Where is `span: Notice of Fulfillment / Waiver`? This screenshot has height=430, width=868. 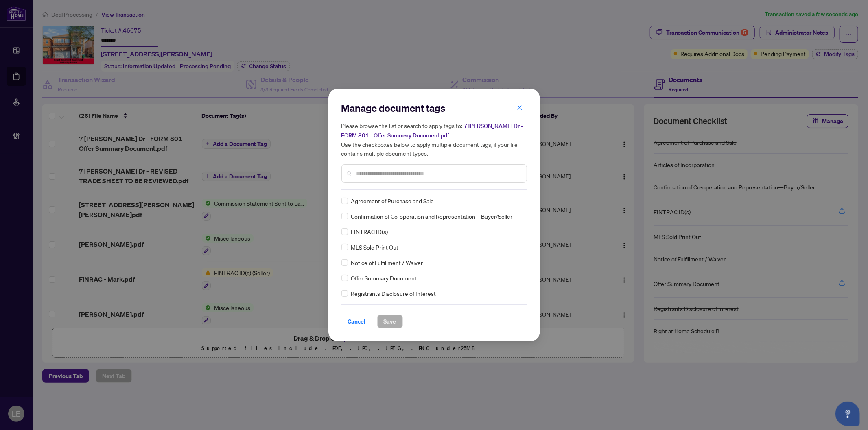
span: Notice of Fulfillment / Waiver is located at coordinates (387, 262).